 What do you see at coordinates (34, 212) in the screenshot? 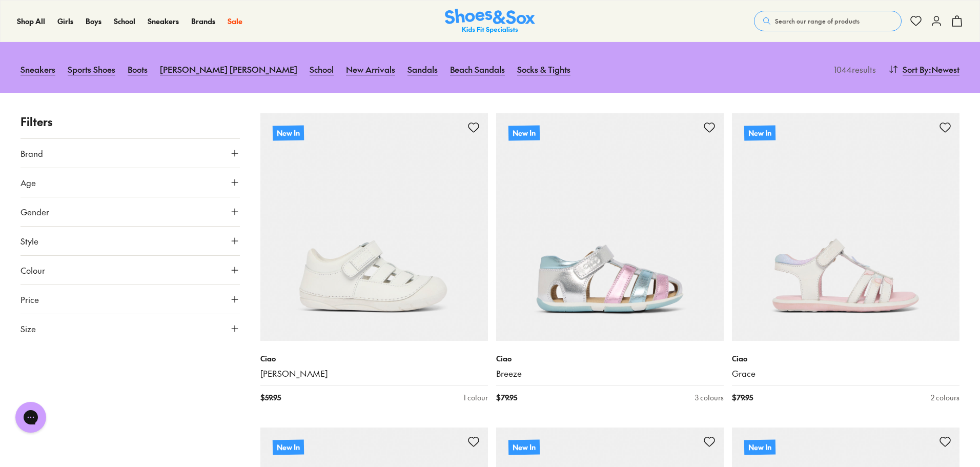
I see `span: Gender` at bounding box center [34, 212].